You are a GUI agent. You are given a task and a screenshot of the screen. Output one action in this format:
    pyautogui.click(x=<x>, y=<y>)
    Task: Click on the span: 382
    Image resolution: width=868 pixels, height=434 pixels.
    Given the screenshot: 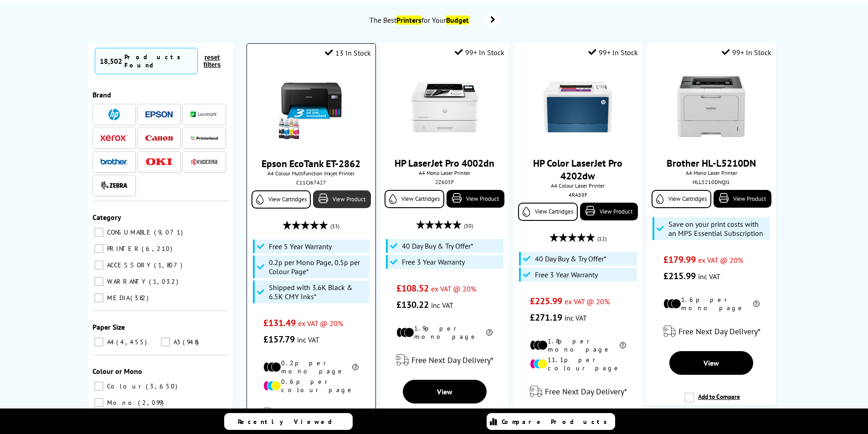 What is the action you would take?
    pyautogui.click(x=140, y=298)
    